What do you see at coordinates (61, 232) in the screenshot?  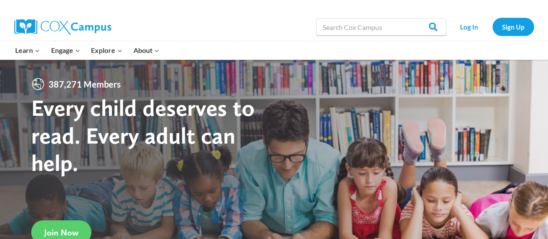 I see `span: Join Now` at bounding box center [61, 232].